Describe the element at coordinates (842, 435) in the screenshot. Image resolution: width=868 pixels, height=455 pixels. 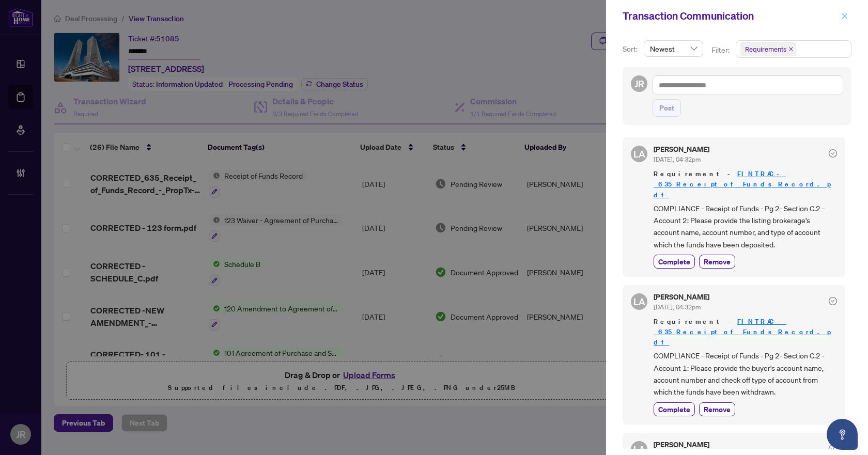
I see `button: Open asap` at that location.